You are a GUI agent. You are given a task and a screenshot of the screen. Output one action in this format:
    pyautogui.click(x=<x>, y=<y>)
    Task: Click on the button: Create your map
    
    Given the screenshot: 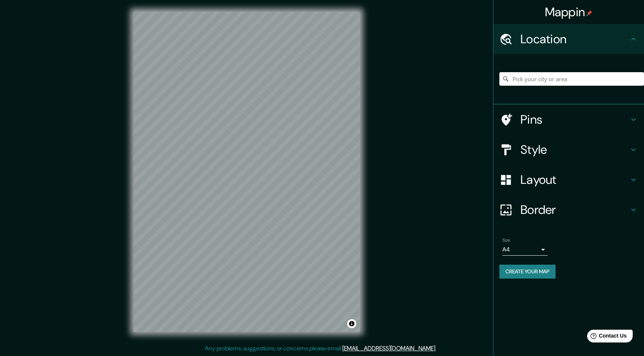 What is the action you would take?
    pyautogui.click(x=527, y=271)
    